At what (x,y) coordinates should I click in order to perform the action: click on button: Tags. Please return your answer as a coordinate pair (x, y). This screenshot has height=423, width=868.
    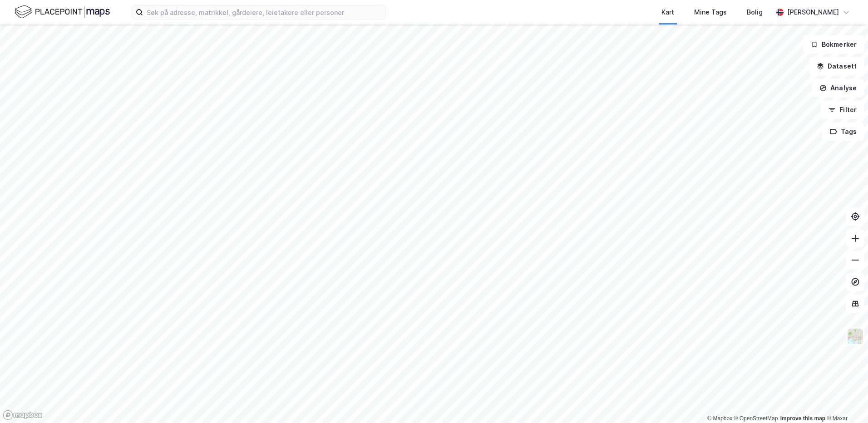
    Looking at the image, I should click on (844, 131).